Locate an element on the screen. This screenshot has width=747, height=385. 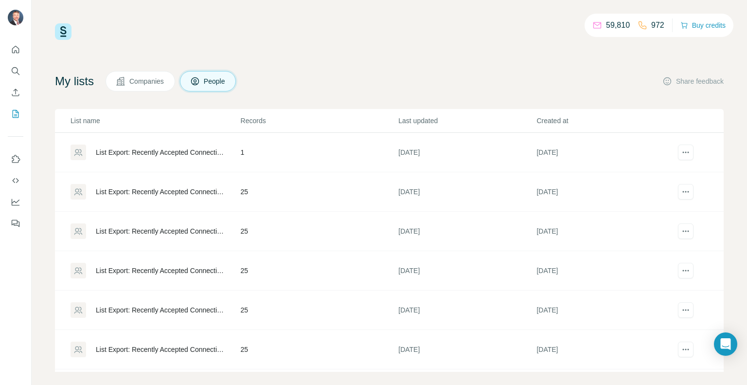
button: Quick start is located at coordinates (16, 50).